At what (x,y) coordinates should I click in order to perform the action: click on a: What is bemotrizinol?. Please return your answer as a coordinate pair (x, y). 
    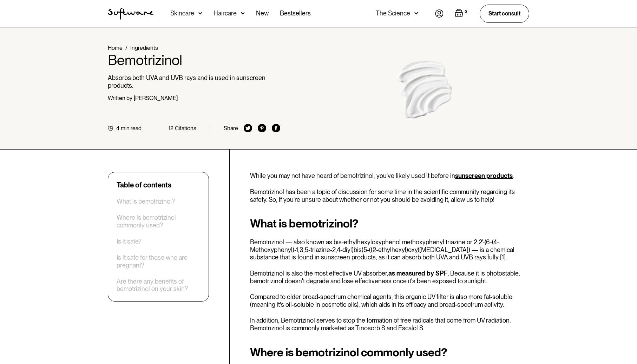
    Looking at the image, I should click on (146, 202).